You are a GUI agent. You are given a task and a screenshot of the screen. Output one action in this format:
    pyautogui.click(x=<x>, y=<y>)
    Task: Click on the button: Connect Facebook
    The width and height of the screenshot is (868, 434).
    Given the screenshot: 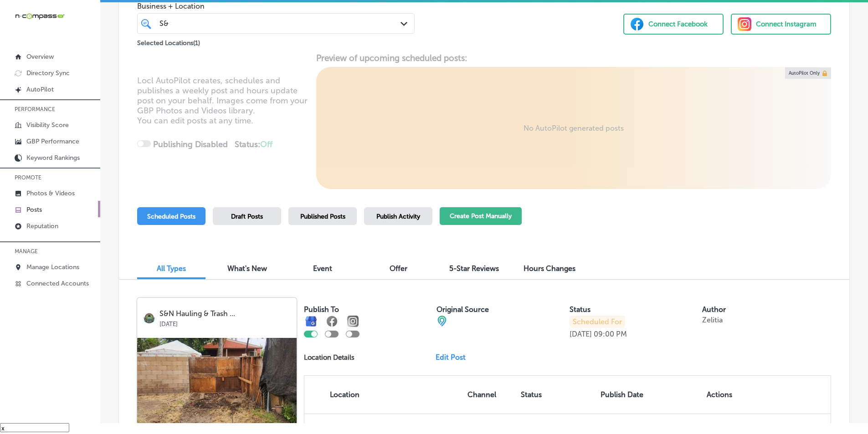 What is the action you would take?
    pyautogui.click(x=673, y=24)
    